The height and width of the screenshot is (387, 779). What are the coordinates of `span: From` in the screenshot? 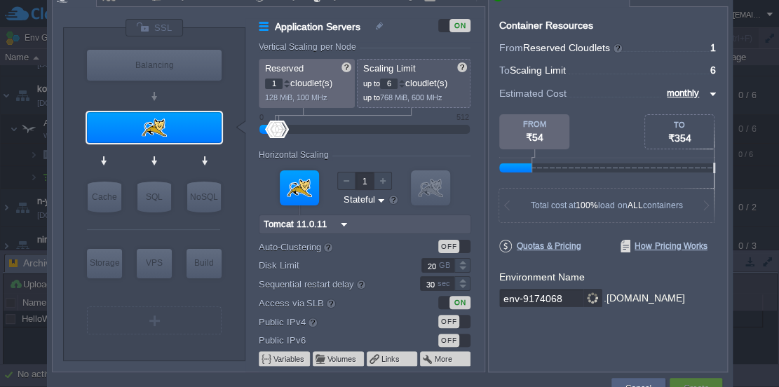 It's located at (511, 48).